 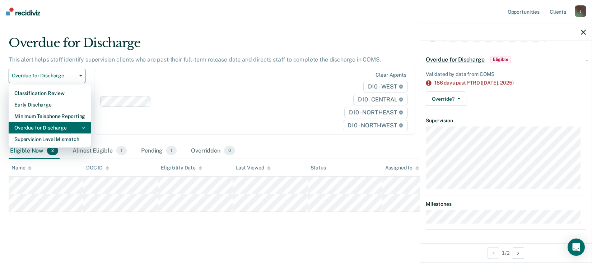 What do you see at coordinates (501, 59) in the screenshot?
I see `span: Eligible` at bounding box center [501, 59].